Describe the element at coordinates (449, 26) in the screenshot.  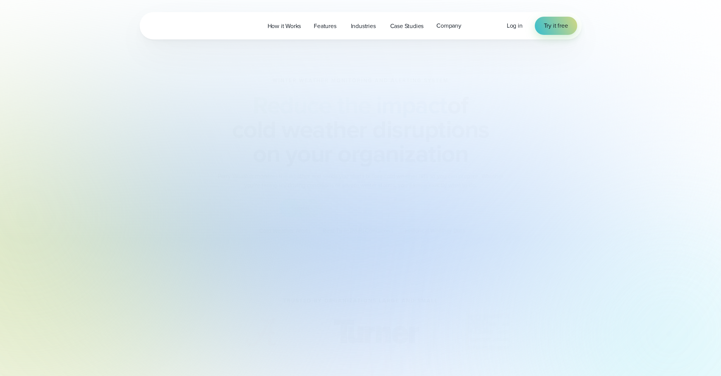
I see `span: Company` at that location.